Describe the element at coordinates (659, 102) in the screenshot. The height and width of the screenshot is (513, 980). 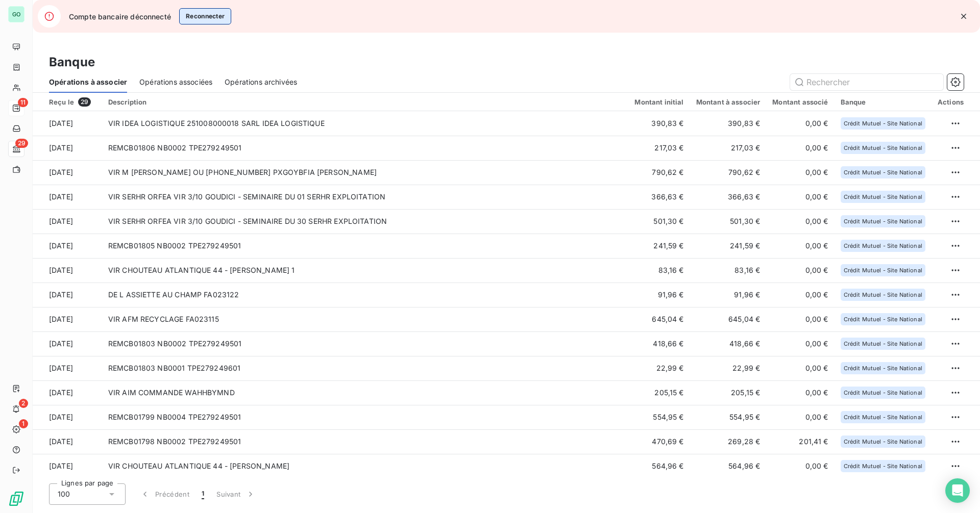
I see `div: Montant initial` at that location.